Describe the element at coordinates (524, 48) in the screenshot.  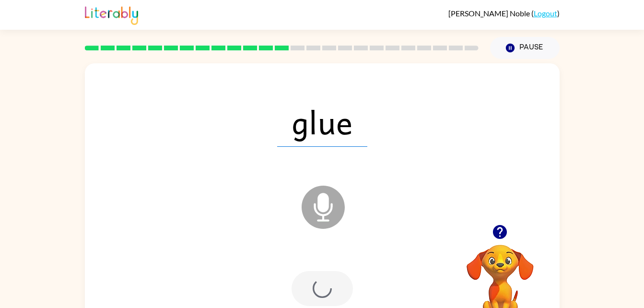
I see `button: Pause` at that location.